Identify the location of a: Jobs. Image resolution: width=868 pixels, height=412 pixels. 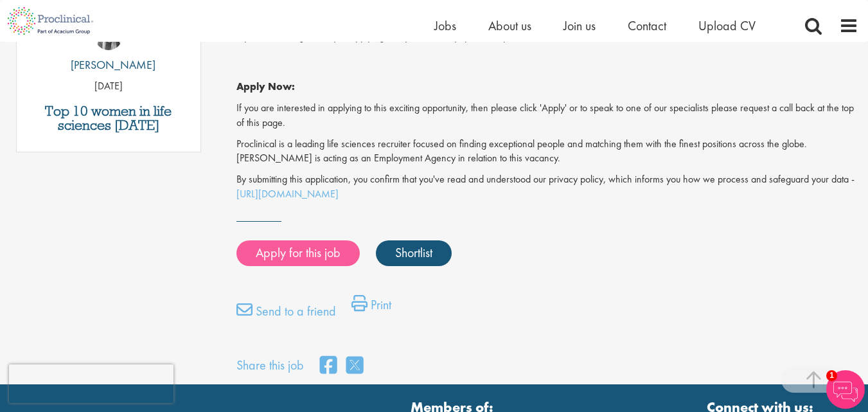
(445, 26).